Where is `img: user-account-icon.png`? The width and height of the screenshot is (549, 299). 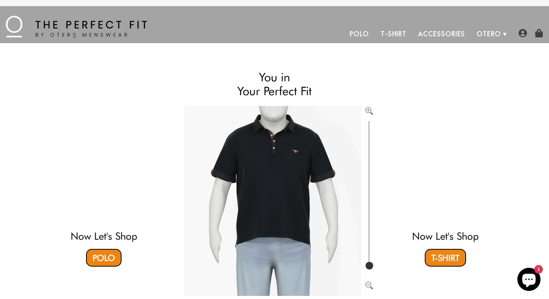
img: user-account-icon.png is located at coordinates (523, 33).